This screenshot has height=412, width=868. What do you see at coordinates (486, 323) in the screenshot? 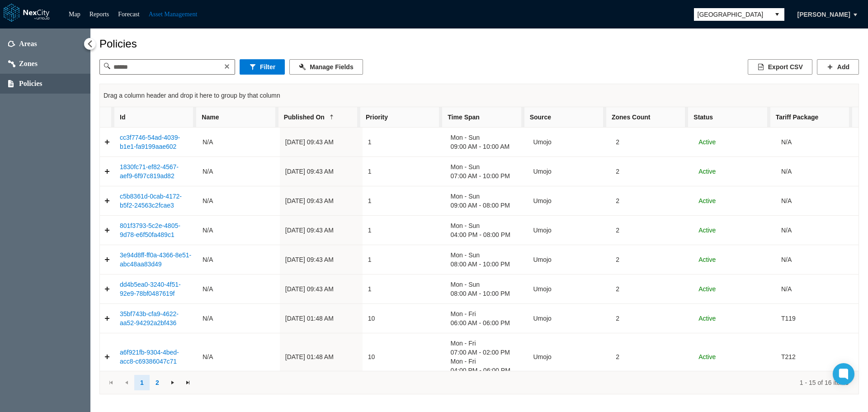
I see `span: 06:00 AM - 06:00 PM` at bounding box center [486, 323].